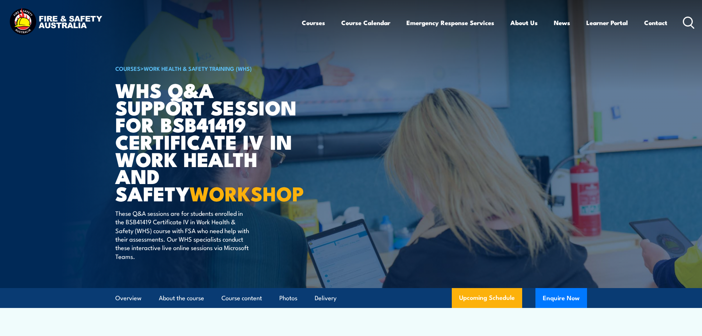 The width and height of the screenshot is (702, 336). Describe the element at coordinates (247, 192) in the screenshot. I see `strong: WORKSHOP` at that location.